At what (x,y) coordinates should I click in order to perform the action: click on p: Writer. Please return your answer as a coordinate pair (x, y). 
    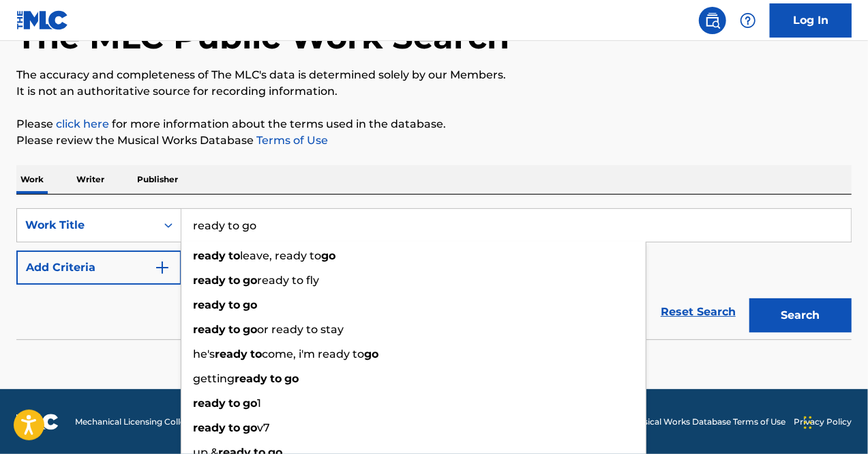
    Looking at the image, I should click on (90, 180).